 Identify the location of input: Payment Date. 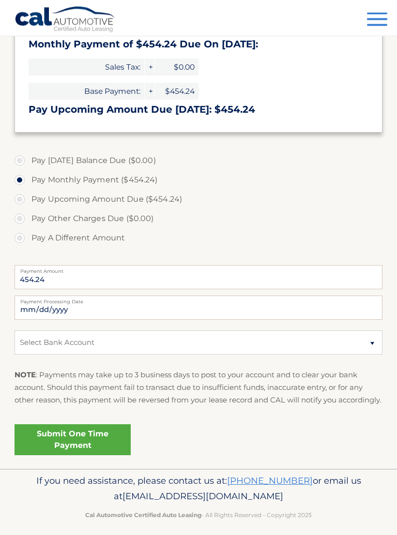
(198, 308).